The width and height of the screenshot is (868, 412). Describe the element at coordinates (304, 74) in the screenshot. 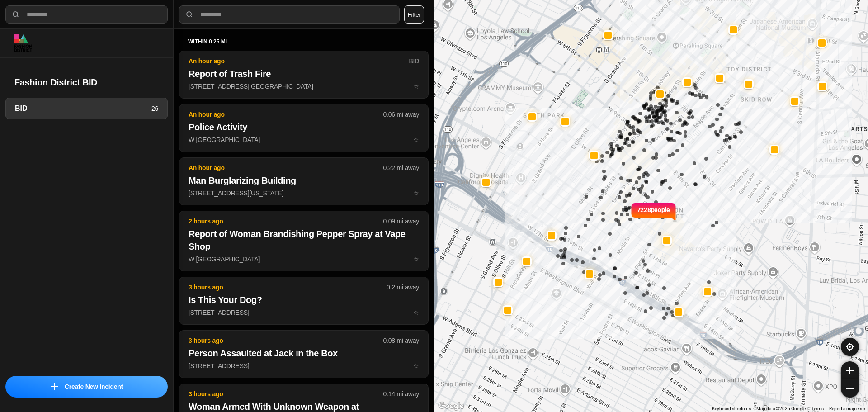

I see `h2: Report of Trash Fire` at that location.